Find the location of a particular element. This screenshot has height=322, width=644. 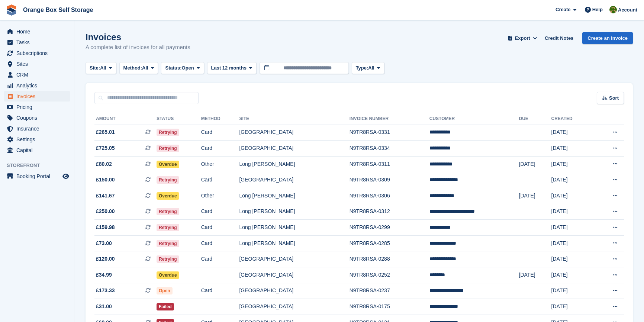

span: Status: is located at coordinates (173, 68).